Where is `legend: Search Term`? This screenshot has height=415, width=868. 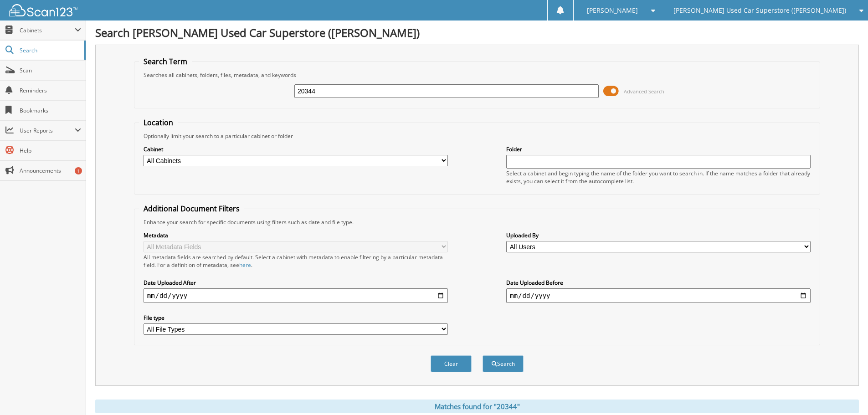
legend: Search Term is located at coordinates (166, 62).